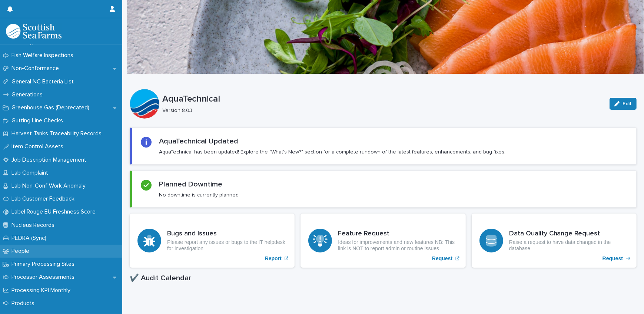 This screenshot has height=314, width=644. I want to click on h3: Bugs and Issues, so click(227, 234).